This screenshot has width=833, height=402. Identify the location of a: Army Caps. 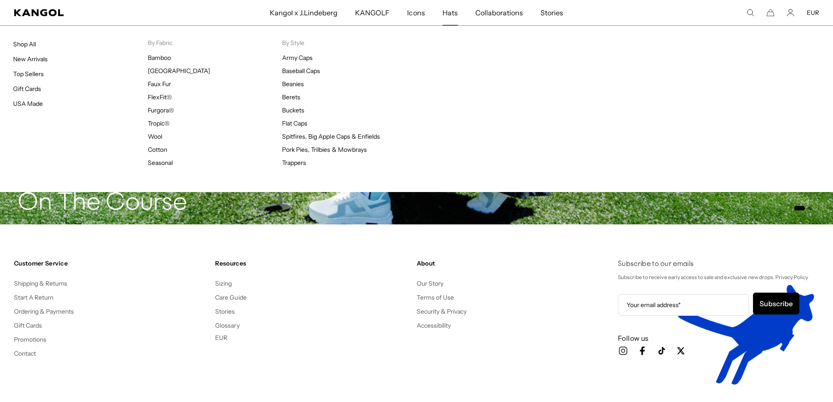
(297, 58).